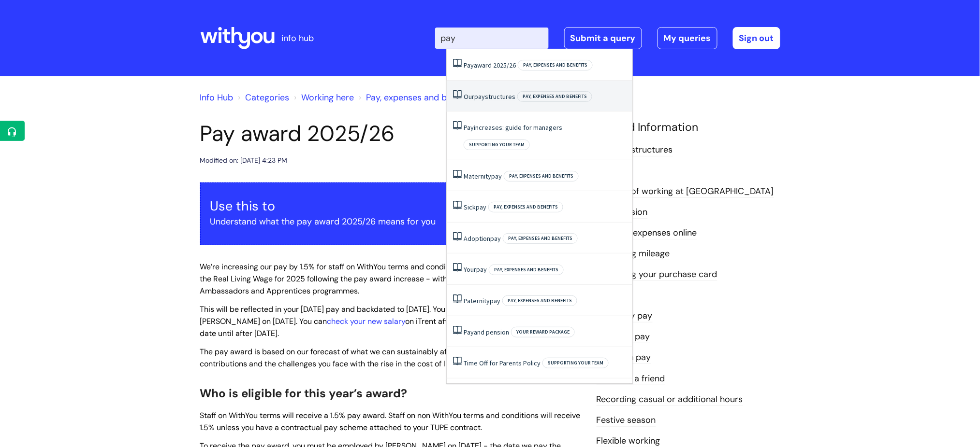 This screenshot has width=980, height=447. What do you see at coordinates (475, 207) in the screenshot?
I see `a: Sickpay` at bounding box center [475, 207].